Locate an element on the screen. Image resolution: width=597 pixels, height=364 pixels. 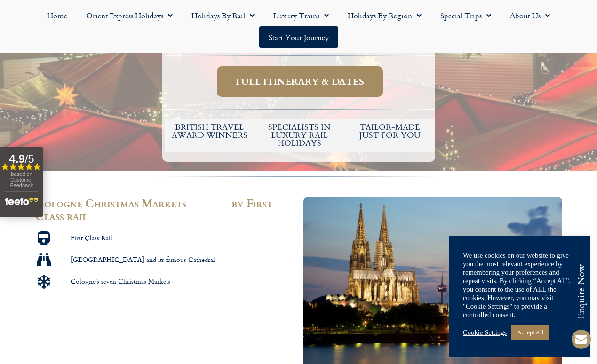
span: First Class Rail is located at coordinates (90, 238).